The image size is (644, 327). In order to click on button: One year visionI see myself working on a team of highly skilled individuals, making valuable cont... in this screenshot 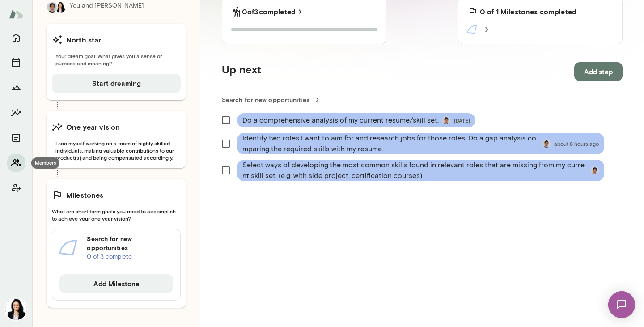, I will do `click(116, 139)`.